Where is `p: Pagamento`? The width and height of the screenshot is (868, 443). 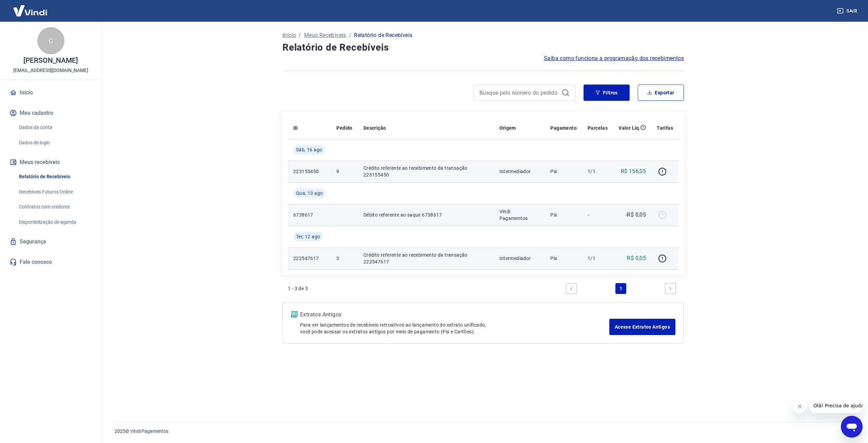
p: Pagamento is located at coordinates (563, 128).